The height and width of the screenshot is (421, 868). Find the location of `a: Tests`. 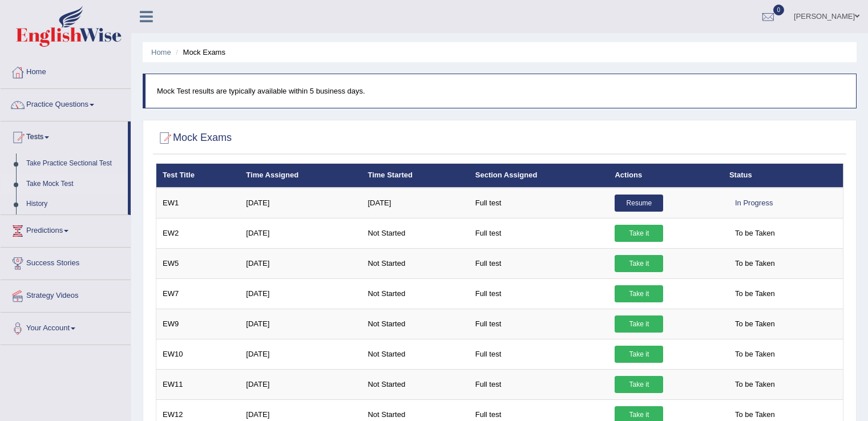

a: Tests is located at coordinates (64, 136).